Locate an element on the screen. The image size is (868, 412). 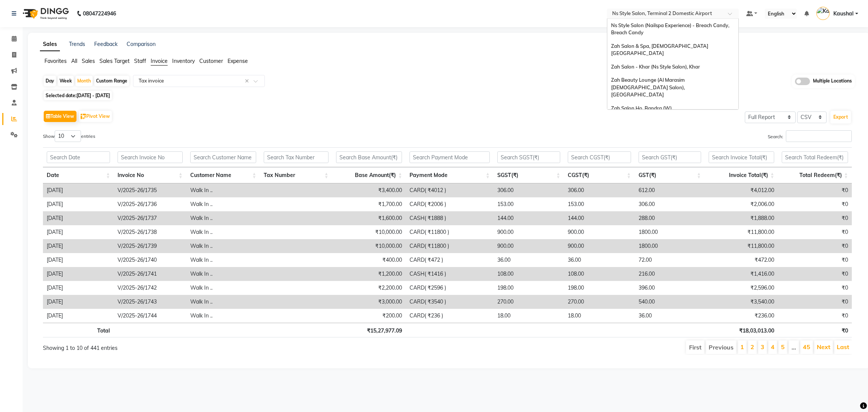
th: ₹18,03,013.00 is located at coordinates (741, 330).